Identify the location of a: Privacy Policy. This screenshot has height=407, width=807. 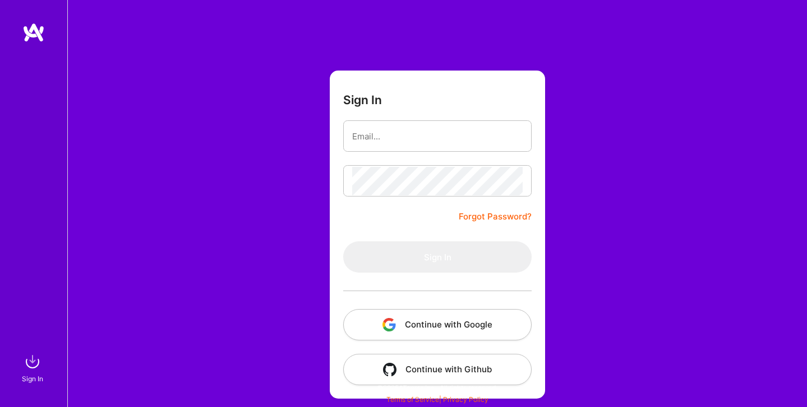
(465, 400).